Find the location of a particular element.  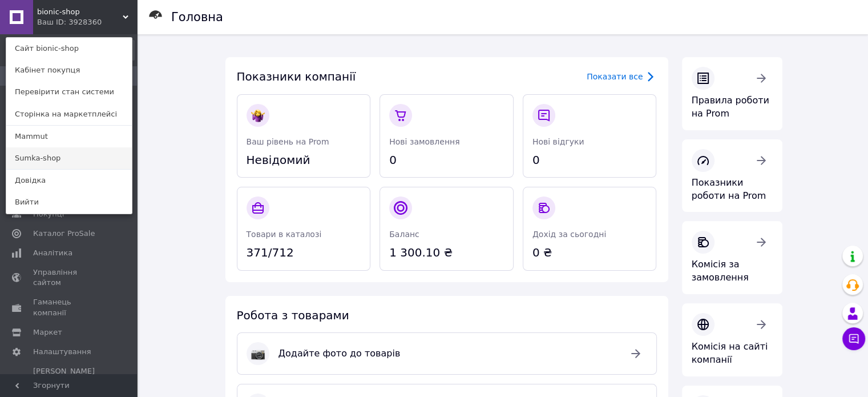

h1: Головна is located at coordinates (197, 17).